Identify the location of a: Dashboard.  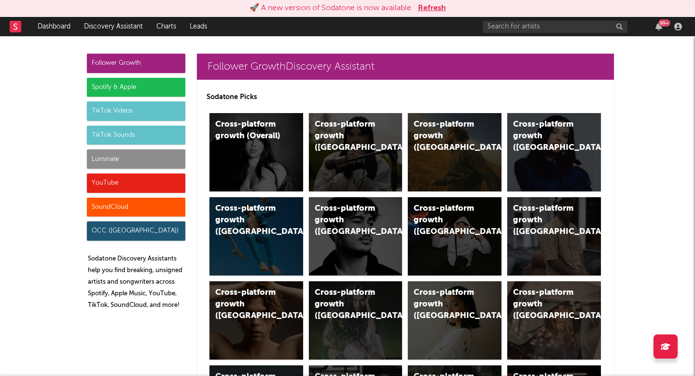
(54, 27).